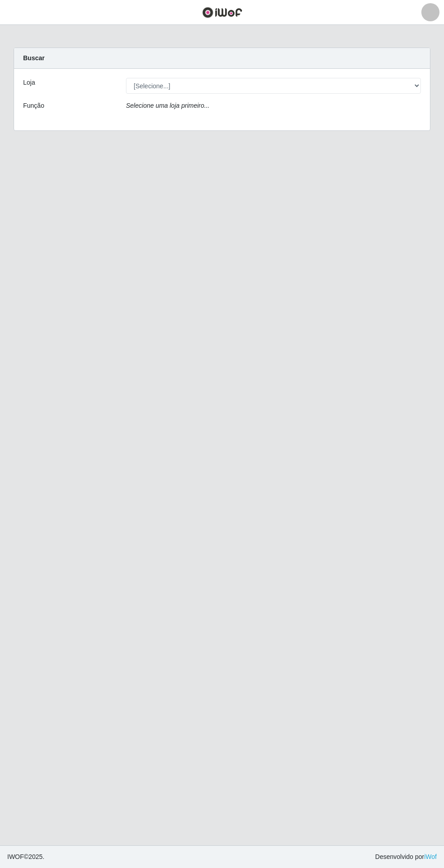 The height and width of the screenshot is (868, 444). What do you see at coordinates (33, 58) in the screenshot?
I see `strong: Buscar` at bounding box center [33, 58].